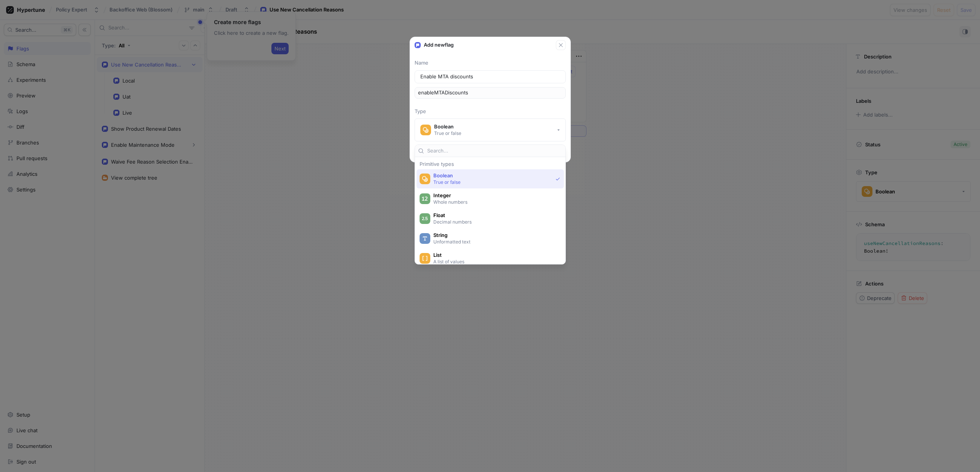  What do you see at coordinates (494, 222) in the screenshot?
I see `p: Decimal numbers` at bounding box center [494, 222].